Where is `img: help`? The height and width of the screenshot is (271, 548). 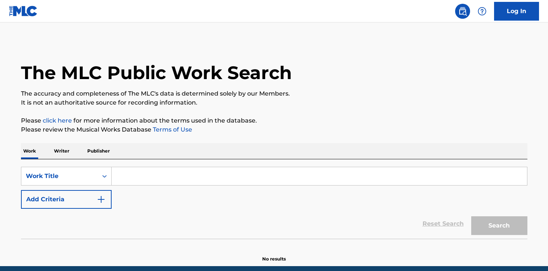
img: help is located at coordinates (482, 11).